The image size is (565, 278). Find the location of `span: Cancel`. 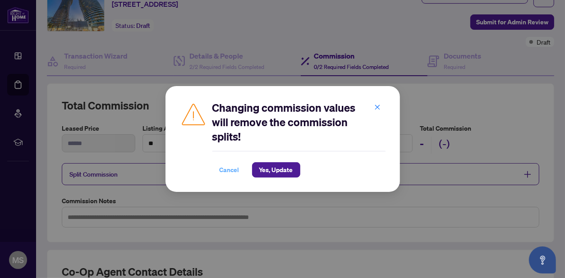

span: Cancel is located at coordinates (229, 170).